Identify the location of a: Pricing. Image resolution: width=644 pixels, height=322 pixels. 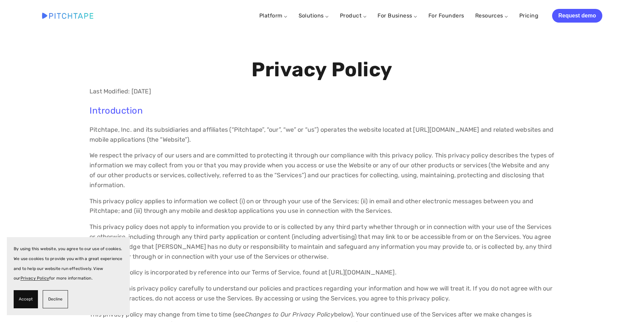
(529, 16).